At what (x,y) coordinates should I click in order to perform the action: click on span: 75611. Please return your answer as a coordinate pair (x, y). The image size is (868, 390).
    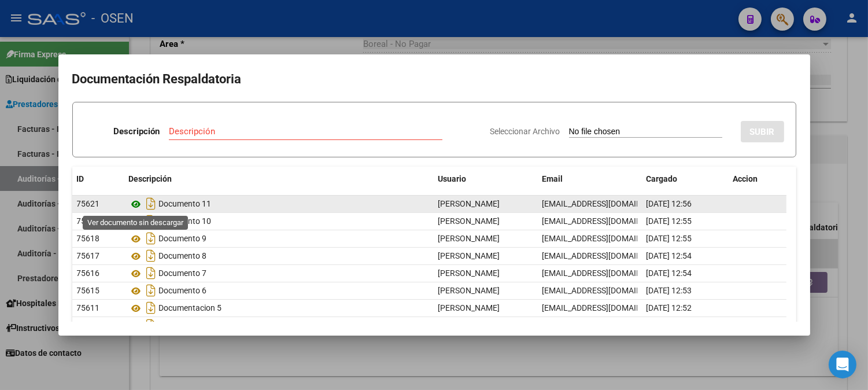
    Looking at the image, I should click on (89, 308).